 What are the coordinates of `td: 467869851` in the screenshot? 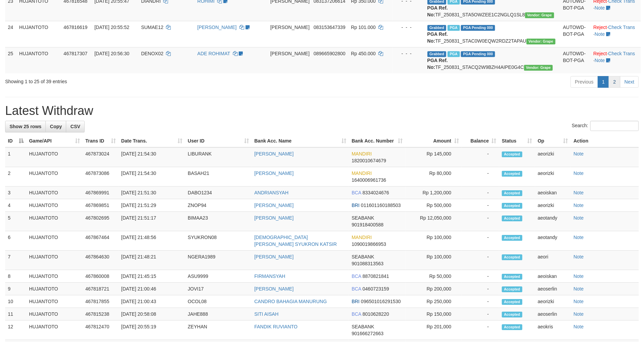 It's located at (100, 205).